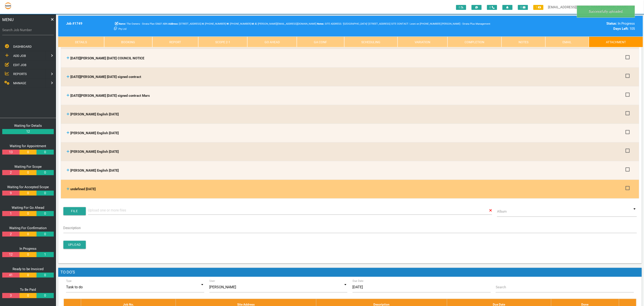  I want to click on span: 1, so click(538, 8).